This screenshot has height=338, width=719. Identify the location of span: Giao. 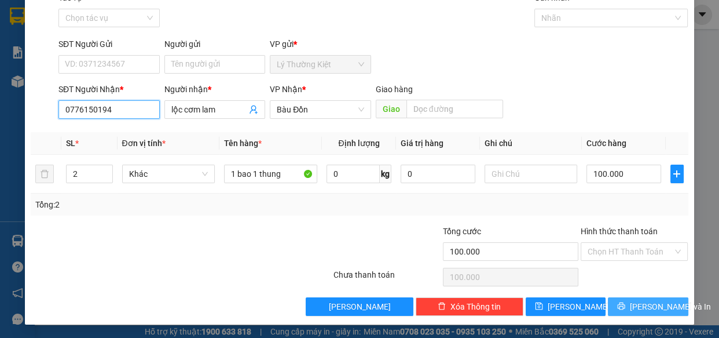
(391, 109).